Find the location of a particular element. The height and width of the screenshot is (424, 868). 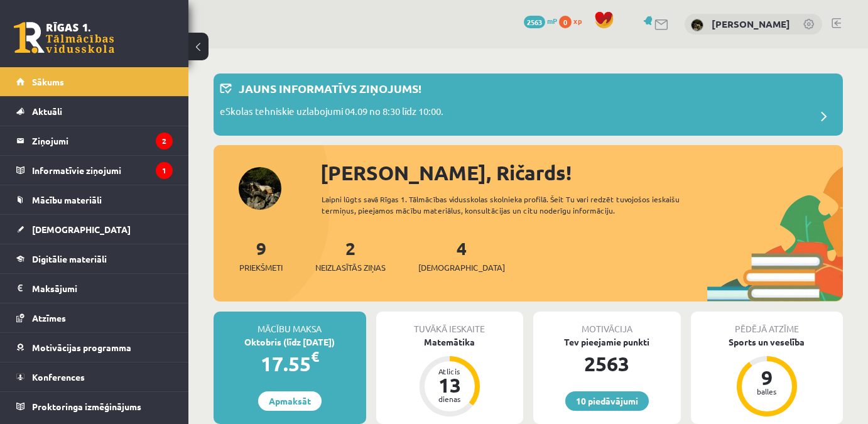

a: Apmaksāt is located at coordinates (290, 401).